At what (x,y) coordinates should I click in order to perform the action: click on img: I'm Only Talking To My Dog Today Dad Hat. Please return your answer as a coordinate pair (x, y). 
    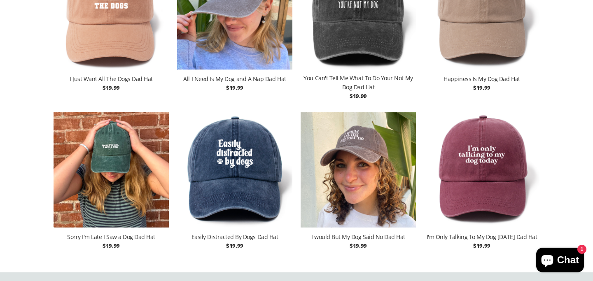
    Looking at the image, I should click on (482, 170).